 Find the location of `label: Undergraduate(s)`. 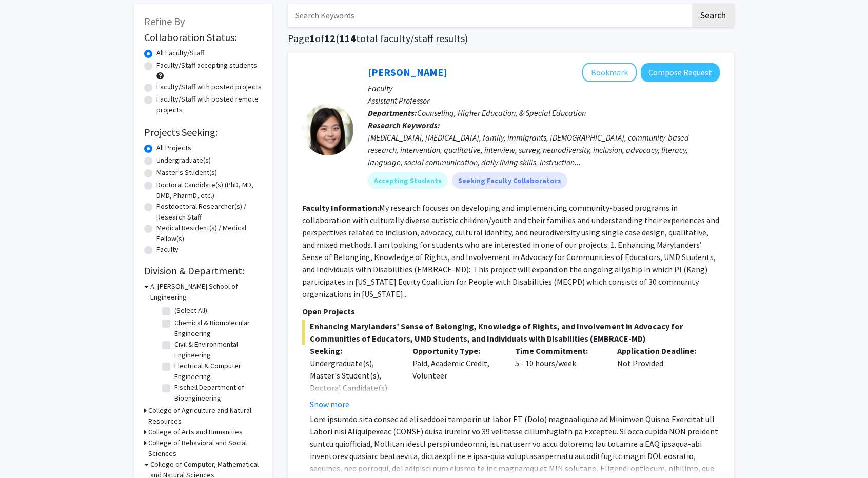

label: Undergraduate(s) is located at coordinates (184, 160).